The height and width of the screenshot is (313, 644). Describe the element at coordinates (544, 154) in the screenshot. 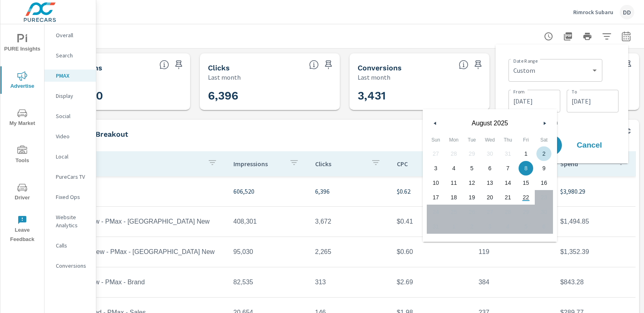

I see `span: 2` at that location.